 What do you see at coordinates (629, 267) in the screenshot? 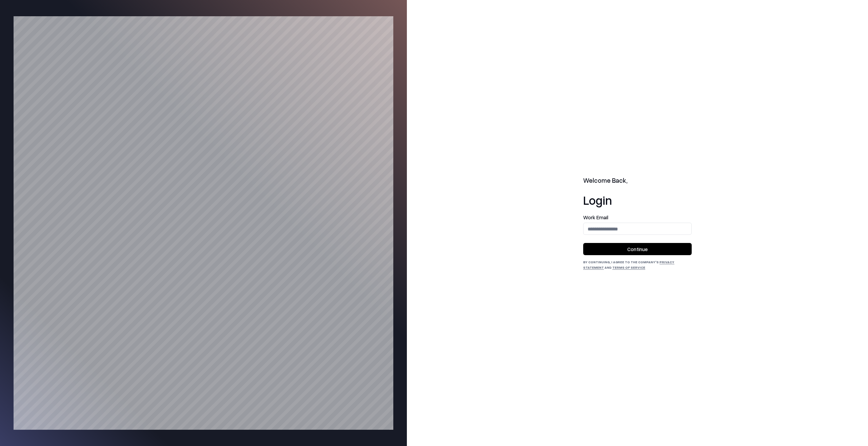
I see `a: Terms of Service` at bounding box center [629, 267].